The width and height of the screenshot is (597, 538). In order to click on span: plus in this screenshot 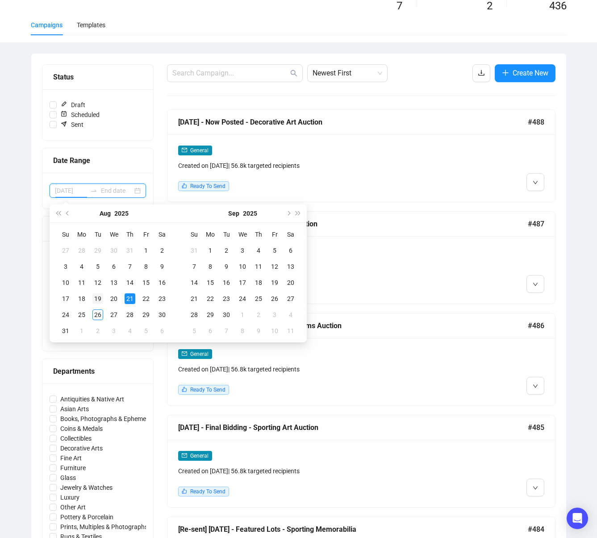, I will do `click(505, 73)`.